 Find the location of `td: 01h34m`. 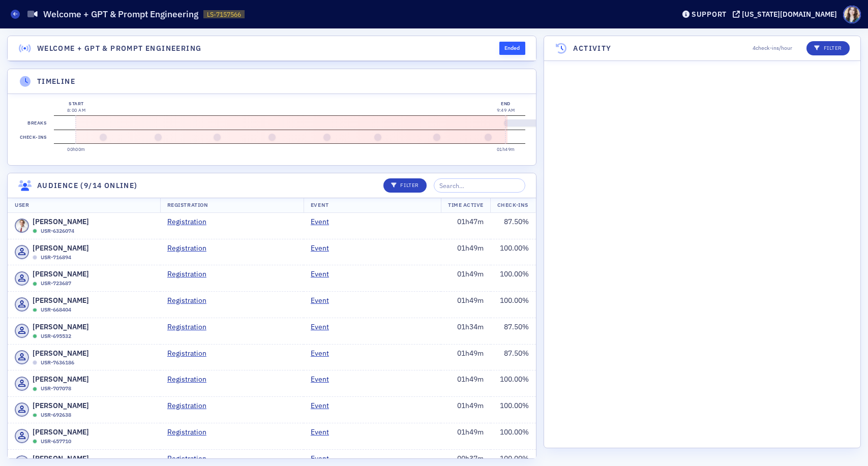

td: 01h34m is located at coordinates (466, 331).